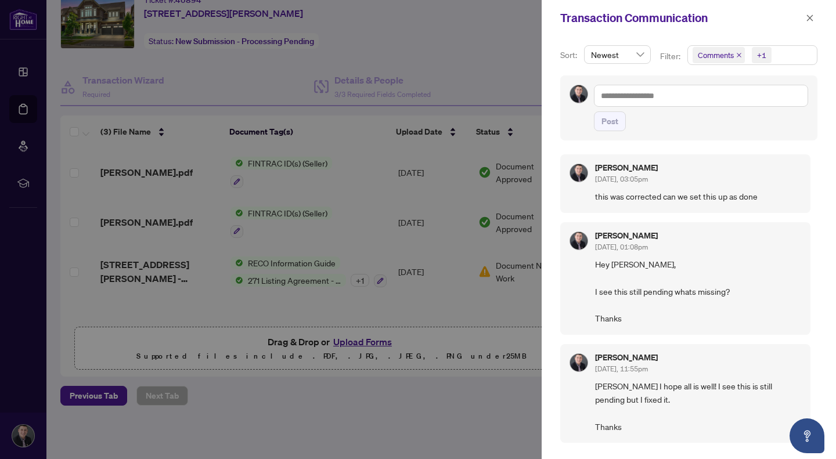 This screenshot has width=836, height=459. What do you see at coordinates (671, 56) in the screenshot?
I see `p: Filter:` at bounding box center [671, 56].